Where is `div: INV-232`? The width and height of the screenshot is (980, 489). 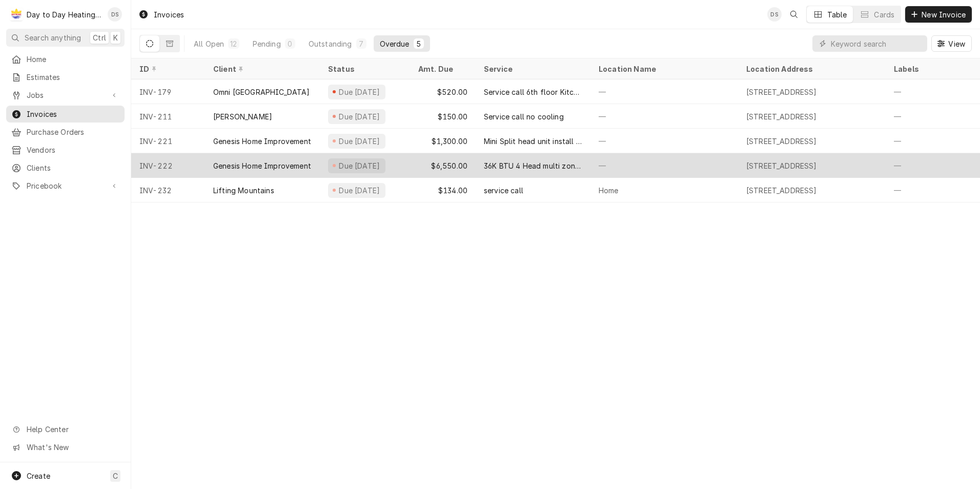
div: INV-232 is located at coordinates (168, 191).